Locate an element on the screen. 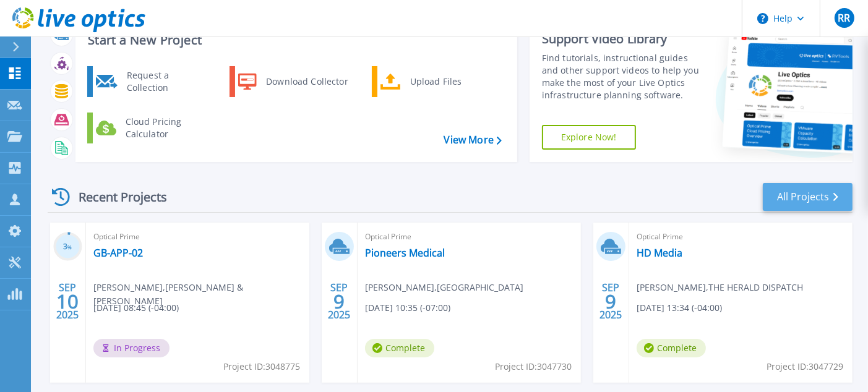  a: Request a Collection is located at coordinates (150, 81).